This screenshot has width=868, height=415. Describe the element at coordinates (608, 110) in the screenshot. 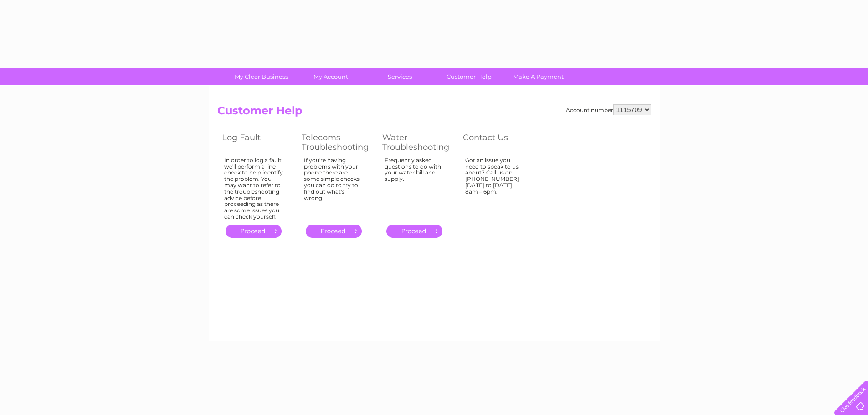

I see `div: Account number` at that location.